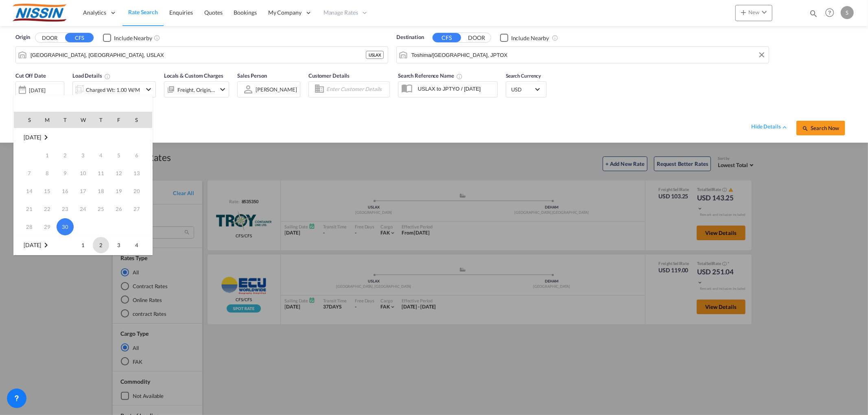  Describe the element at coordinates (65, 227) in the screenshot. I see `span: 30` at that location.